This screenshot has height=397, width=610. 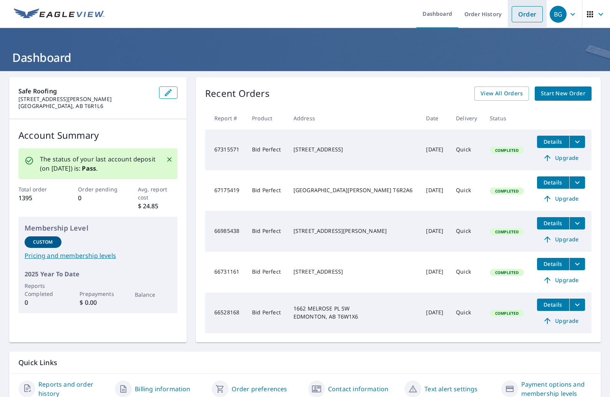 I want to click on a: Billing information, so click(x=163, y=389).